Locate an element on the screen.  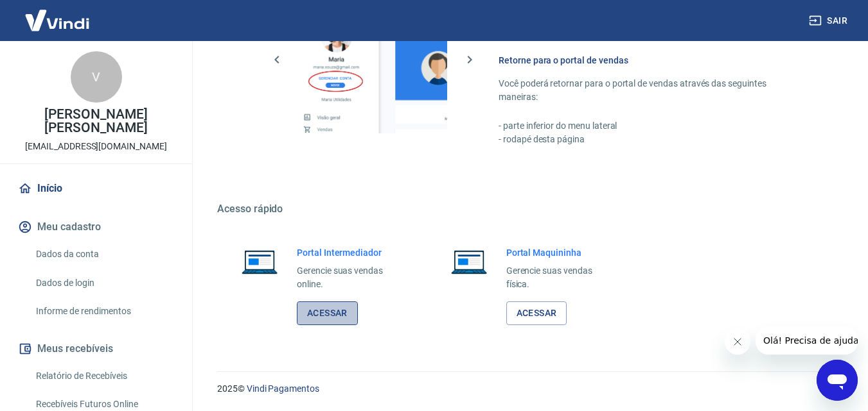
a: Início is located at coordinates (96, 189).